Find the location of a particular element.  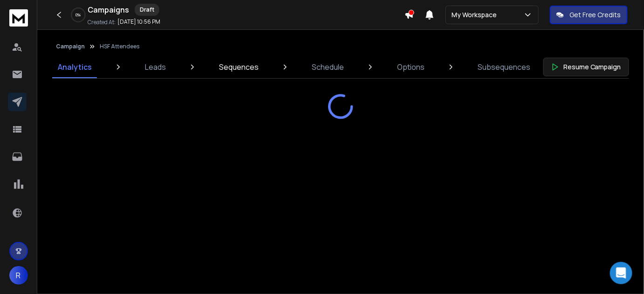

a: Analytics is located at coordinates (75, 67).